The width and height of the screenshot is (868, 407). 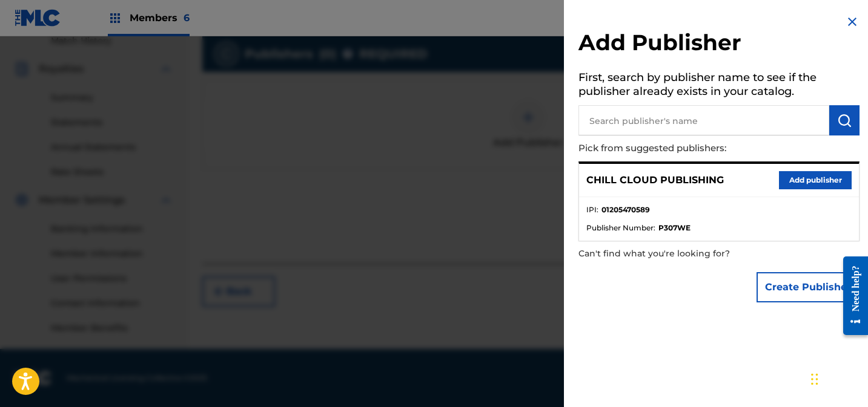 What do you see at coordinates (621, 228) in the screenshot?
I see `span: Publisher Number :` at bounding box center [621, 228].